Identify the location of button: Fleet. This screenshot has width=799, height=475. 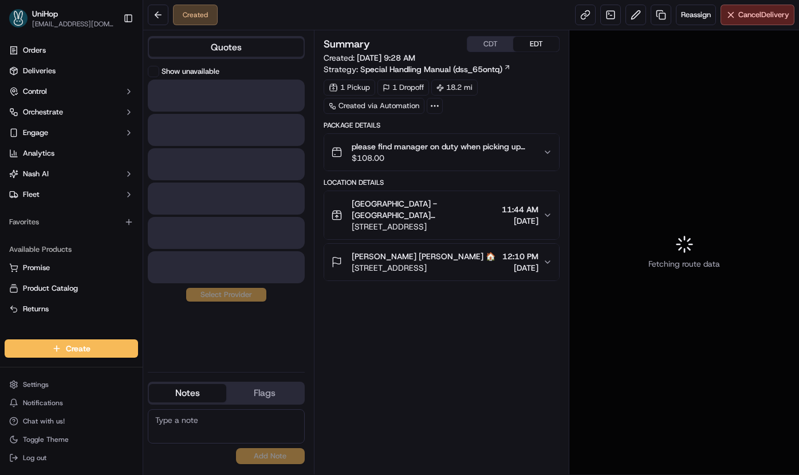
(71, 195).